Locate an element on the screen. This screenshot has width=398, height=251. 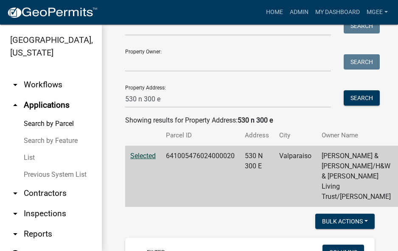
a: My Dashboard is located at coordinates (338, 12).